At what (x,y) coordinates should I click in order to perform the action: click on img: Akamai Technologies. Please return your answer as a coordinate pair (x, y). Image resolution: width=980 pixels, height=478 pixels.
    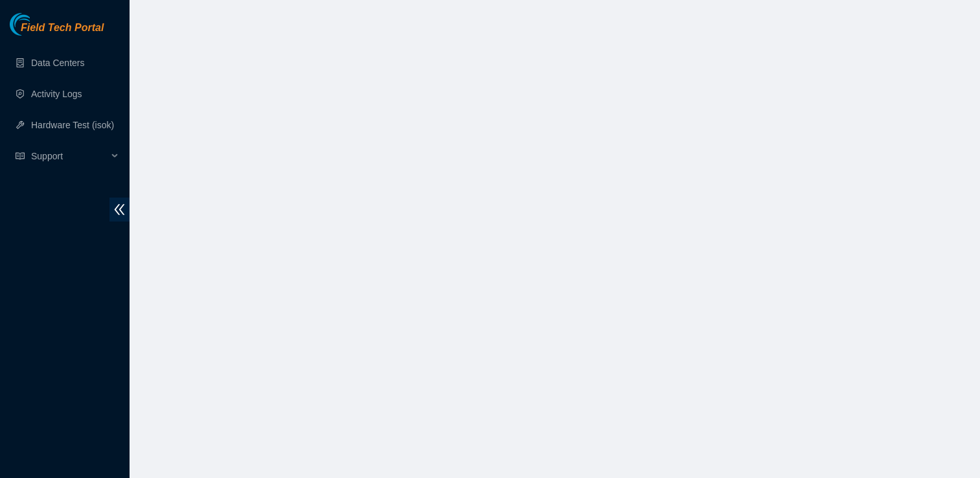
    Looking at the image, I should click on (37, 24).